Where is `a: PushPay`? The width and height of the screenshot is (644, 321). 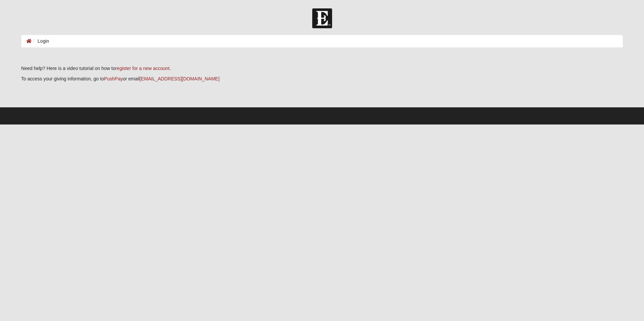
a: PushPay is located at coordinates (114, 79).